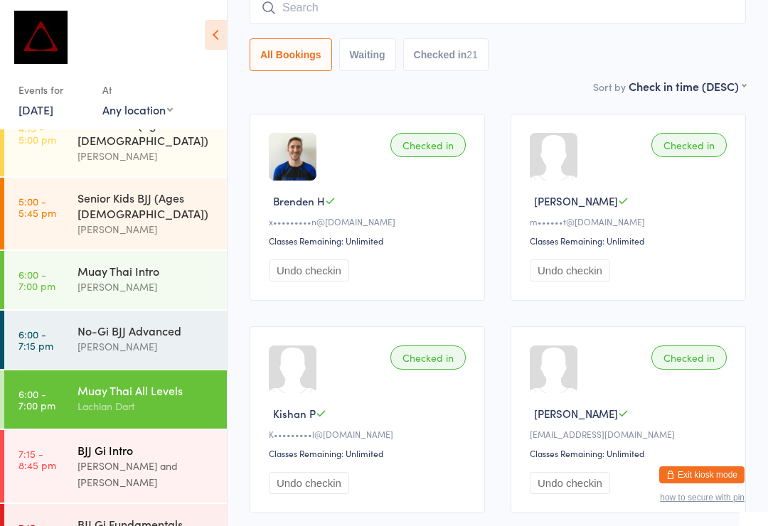 This screenshot has width=768, height=526. Describe the element at coordinates (702, 475) in the screenshot. I see `button: Exit kiosk mode` at that location.